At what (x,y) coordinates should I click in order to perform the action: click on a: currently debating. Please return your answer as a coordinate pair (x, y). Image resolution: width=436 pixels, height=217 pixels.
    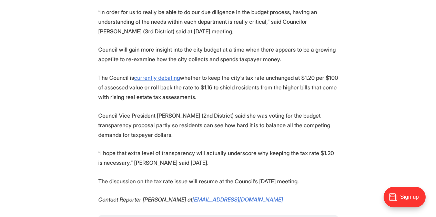
    Looking at the image, I should click on (157, 78).